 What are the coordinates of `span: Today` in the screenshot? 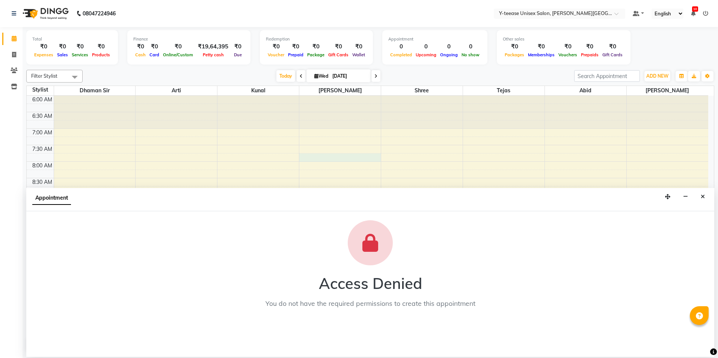 It's located at (286, 76).